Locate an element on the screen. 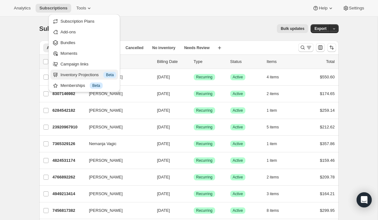 Image resolution: width=378 pixels, height=220 pixels. button: Campaign links is located at coordinates (84, 64).